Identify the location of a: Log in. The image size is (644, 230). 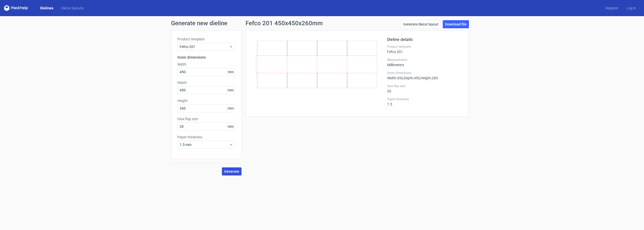
(631, 8).